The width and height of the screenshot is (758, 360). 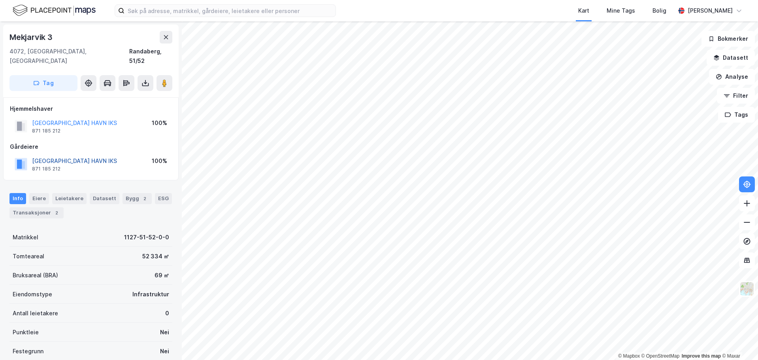 I want to click on div: Matrikkel, so click(x=25, y=237).